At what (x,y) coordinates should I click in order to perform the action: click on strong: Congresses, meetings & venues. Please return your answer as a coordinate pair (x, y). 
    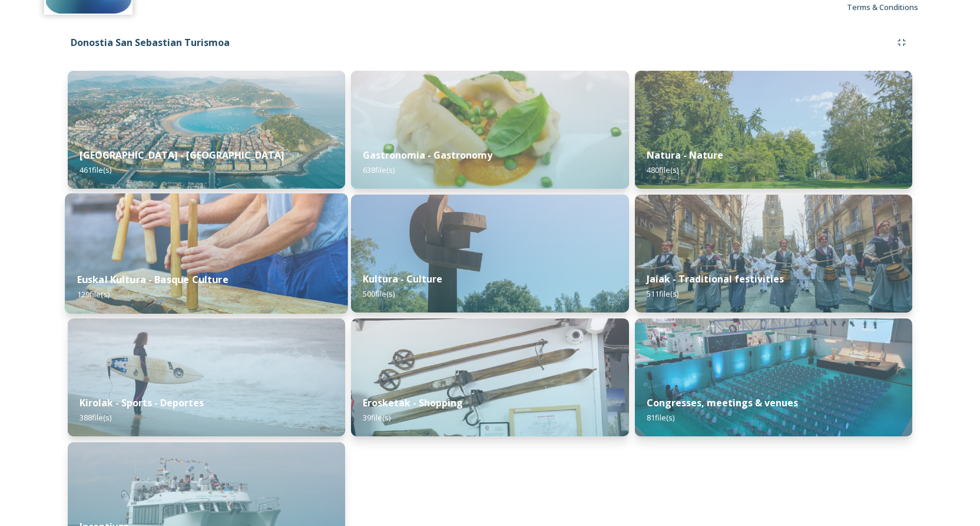
    Looking at the image, I should click on (723, 403).